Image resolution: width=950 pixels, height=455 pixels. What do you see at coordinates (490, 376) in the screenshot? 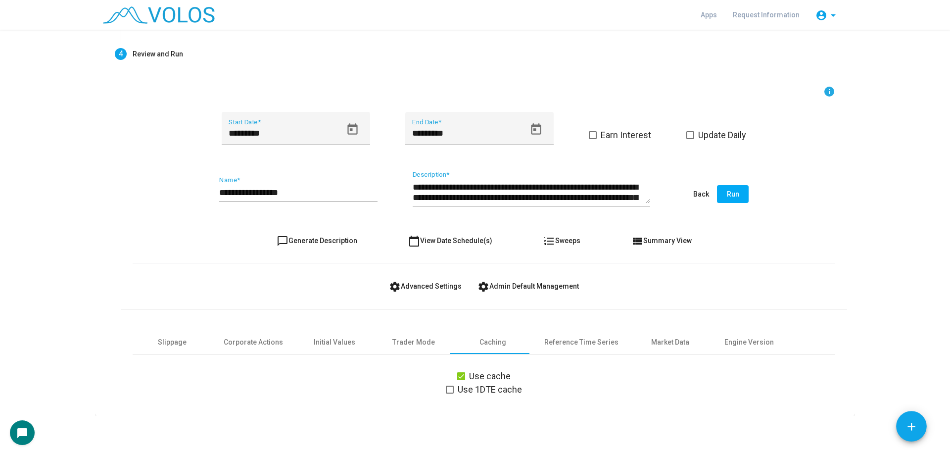
I see `span: Use cache` at bounding box center [490, 376].